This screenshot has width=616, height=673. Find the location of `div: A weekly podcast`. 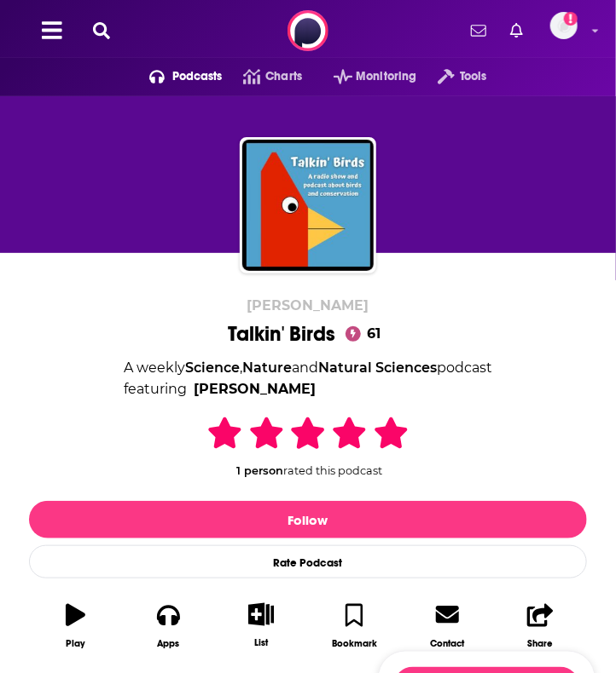

div: A weekly podcast is located at coordinates (308, 378).